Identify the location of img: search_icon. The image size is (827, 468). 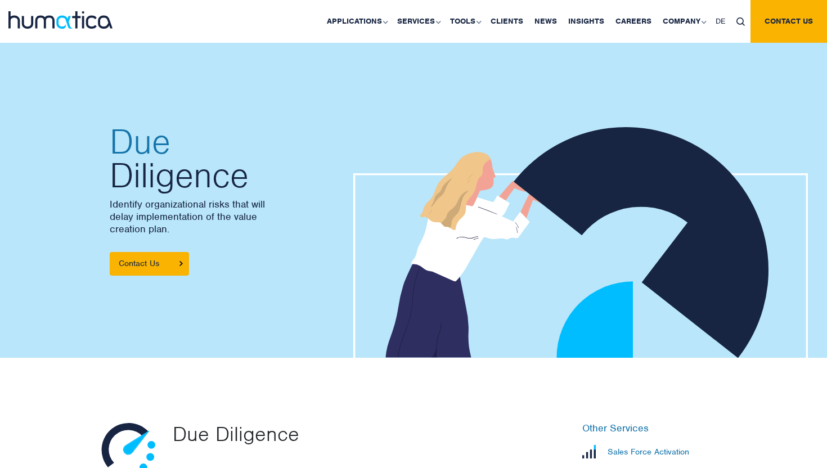
(740, 21).